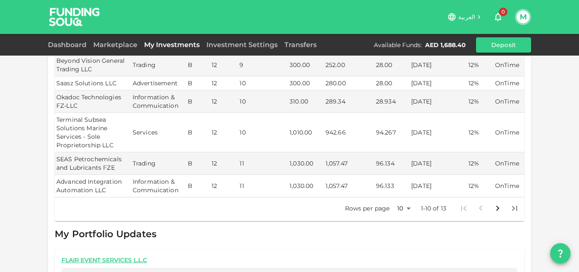 Image resolution: width=579 pixels, height=272 pixels. What do you see at coordinates (403, 208) in the screenshot?
I see `div: 10` at bounding box center [403, 208].